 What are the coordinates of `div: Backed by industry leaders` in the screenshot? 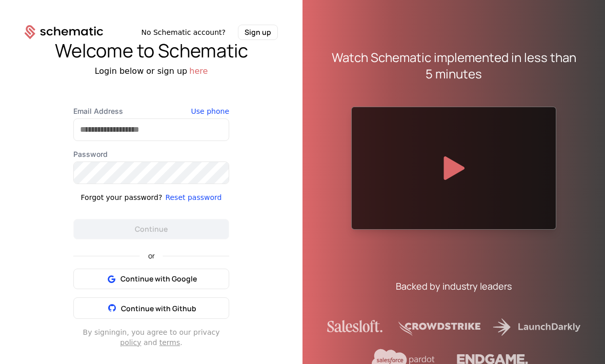 It's located at (454, 286).